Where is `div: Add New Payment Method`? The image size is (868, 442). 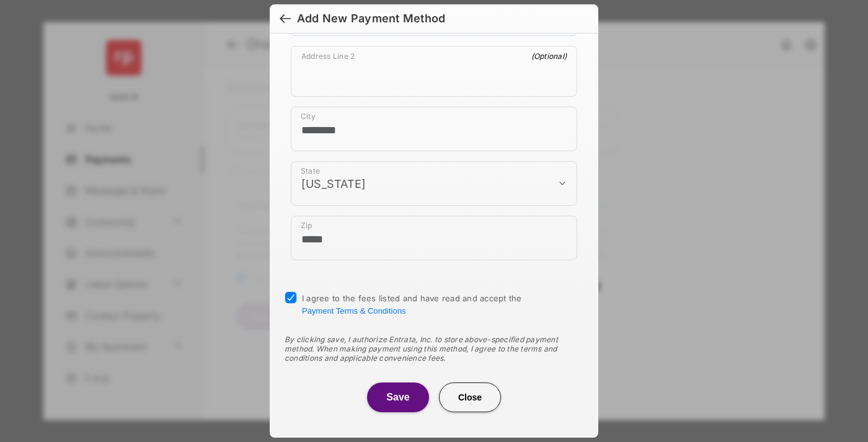 div: Add New Payment Method is located at coordinates (371, 18).